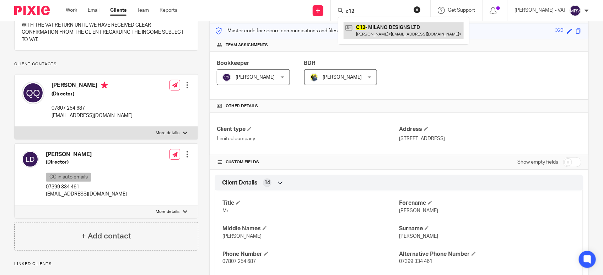 The image size is (603, 275). I want to click on span: Mr, so click(225, 211).